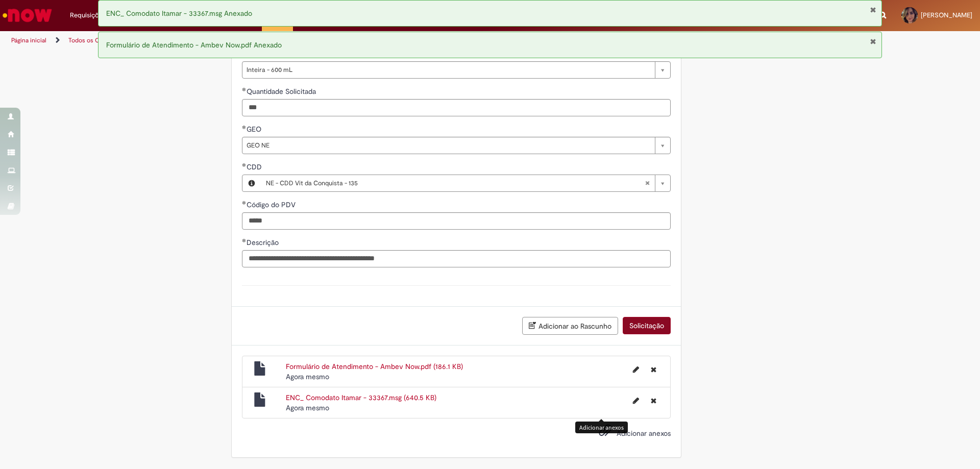  What do you see at coordinates (282, 91) in the screenshot?
I see `span: Quantidade Solicitada` at bounding box center [282, 91].